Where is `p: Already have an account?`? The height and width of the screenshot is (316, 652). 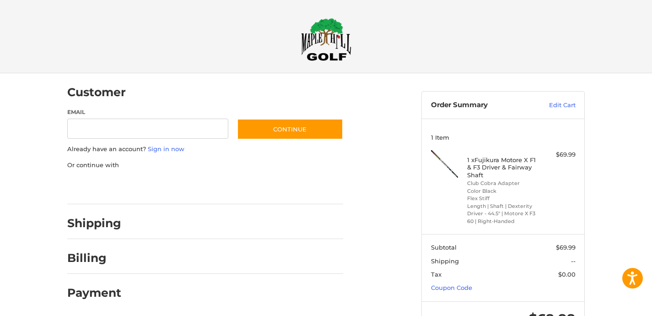 p: Already have an account? is located at coordinates (205, 149).